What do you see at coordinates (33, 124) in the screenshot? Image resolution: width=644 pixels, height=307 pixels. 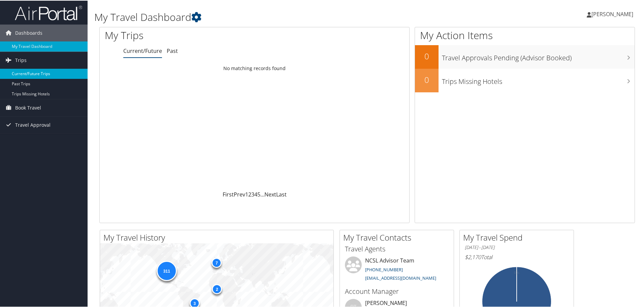 I see `span: Travel Approval` at bounding box center [33, 124].